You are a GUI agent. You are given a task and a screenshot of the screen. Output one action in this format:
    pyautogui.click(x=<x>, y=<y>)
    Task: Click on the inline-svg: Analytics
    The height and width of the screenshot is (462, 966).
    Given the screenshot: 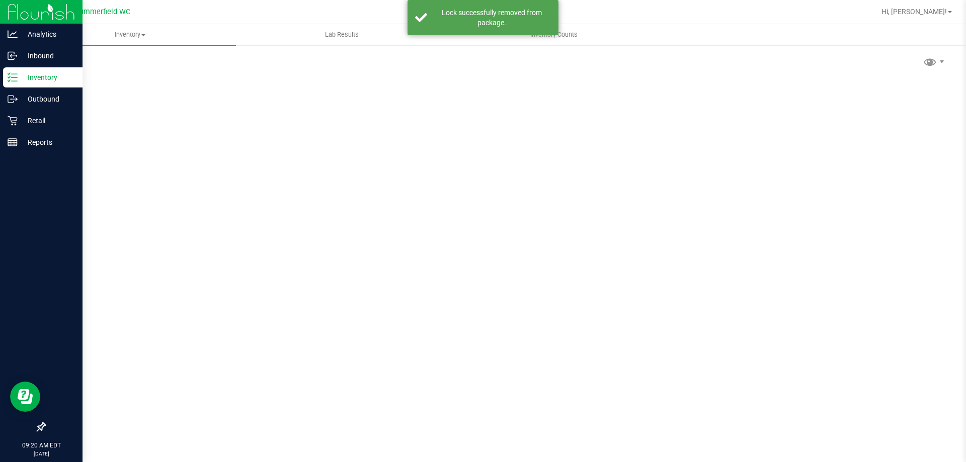 What is the action you would take?
    pyautogui.click(x=13, y=34)
    